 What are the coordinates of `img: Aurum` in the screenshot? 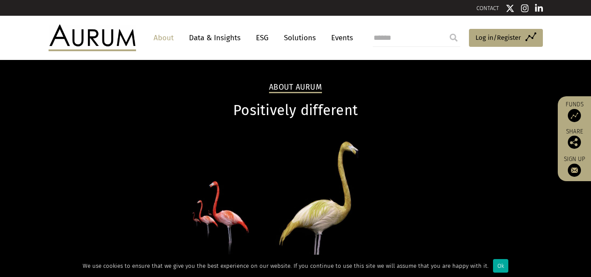 It's located at (92, 38).